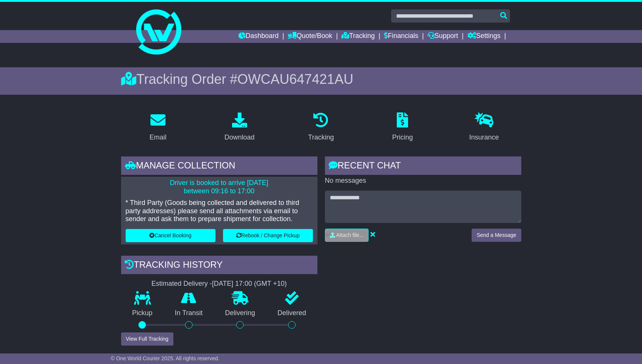  What do you see at coordinates (321, 137) in the screenshot?
I see `div: Tracking` at bounding box center [321, 137].